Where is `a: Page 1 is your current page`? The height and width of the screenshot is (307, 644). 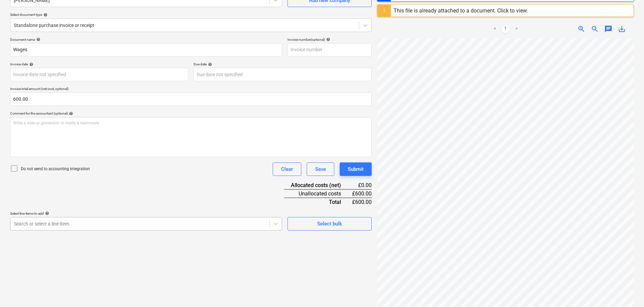
a: Page 1 is your current page is located at coordinates (505, 29).